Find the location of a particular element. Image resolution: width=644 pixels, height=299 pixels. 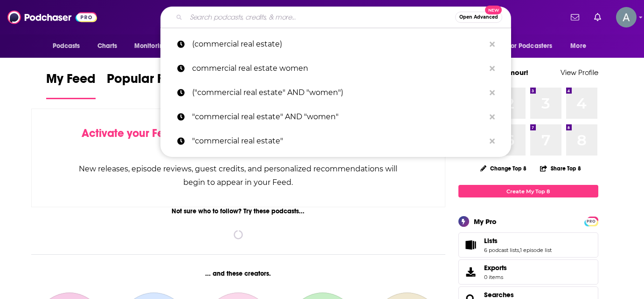

div: Search podcasts, credits, & more... is located at coordinates (336, 17).